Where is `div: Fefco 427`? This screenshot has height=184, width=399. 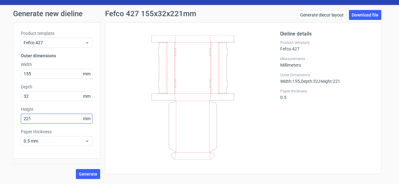
div: Fefco 427 is located at coordinates (327, 46).